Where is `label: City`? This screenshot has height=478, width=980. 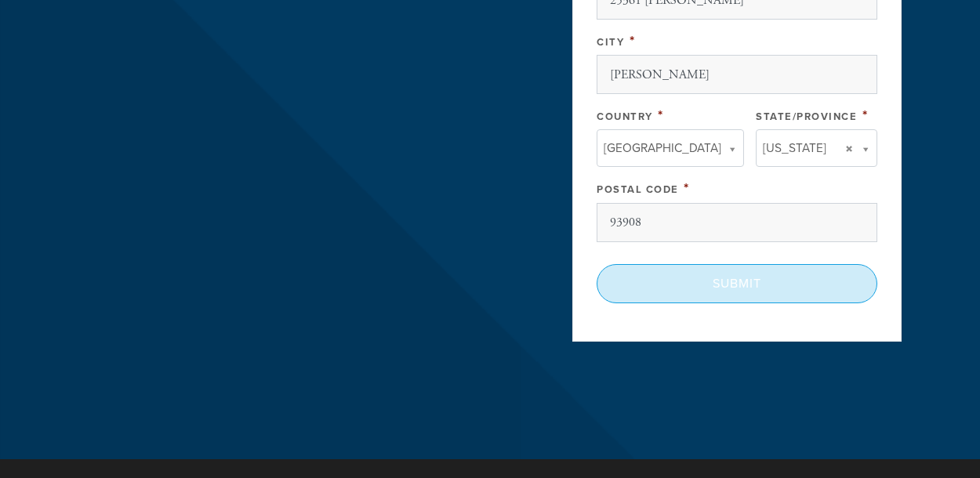 label: City is located at coordinates (610, 42).